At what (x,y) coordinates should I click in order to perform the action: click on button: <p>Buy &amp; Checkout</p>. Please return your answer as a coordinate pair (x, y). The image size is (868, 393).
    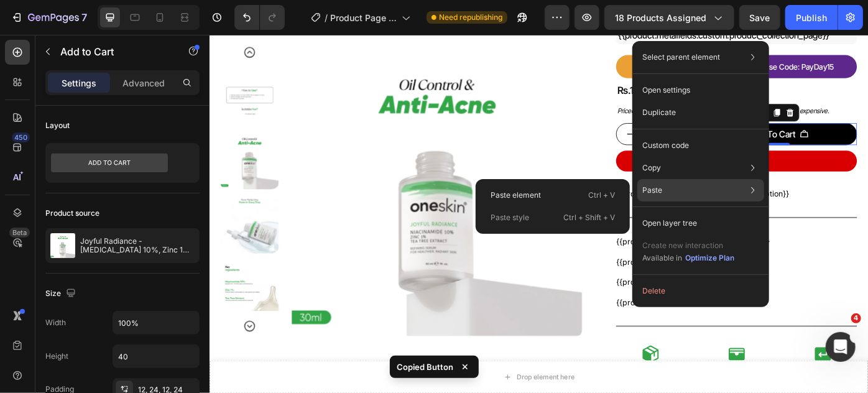
    Looking at the image, I should click on (597, 142).